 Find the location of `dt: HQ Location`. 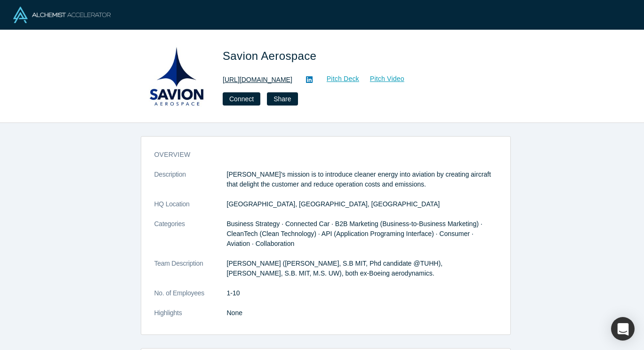

dt: HQ Location is located at coordinates (191, 209).